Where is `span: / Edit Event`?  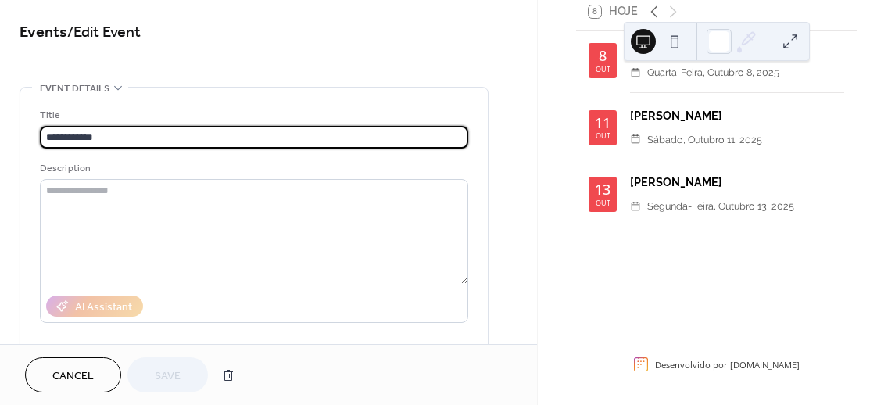 span: / Edit Event is located at coordinates (104, 32).